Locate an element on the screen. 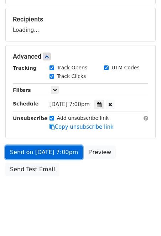  div: Loading... is located at coordinates (81, 25).